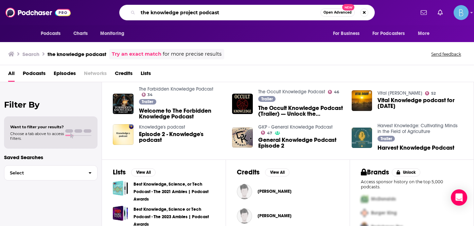 The width and height of the screenshot is (474, 226). I want to click on a: 46, so click(333, 92).